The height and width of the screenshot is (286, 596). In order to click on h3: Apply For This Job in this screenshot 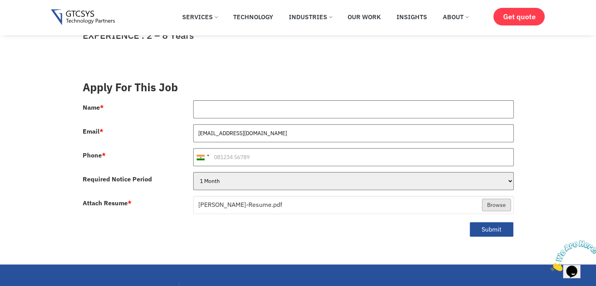, I will do `click(298, 87)`.